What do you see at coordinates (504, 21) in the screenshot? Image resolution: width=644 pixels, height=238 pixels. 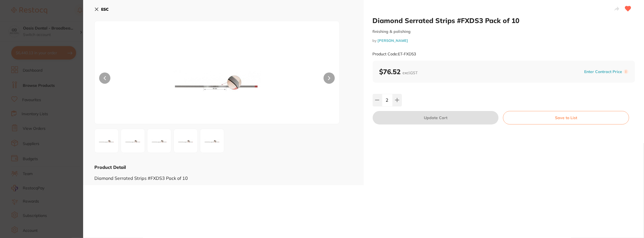 I see `h2: Diamond Serrated Strips #FXDS3 Pack of 10` at bounding box center [504, 21].